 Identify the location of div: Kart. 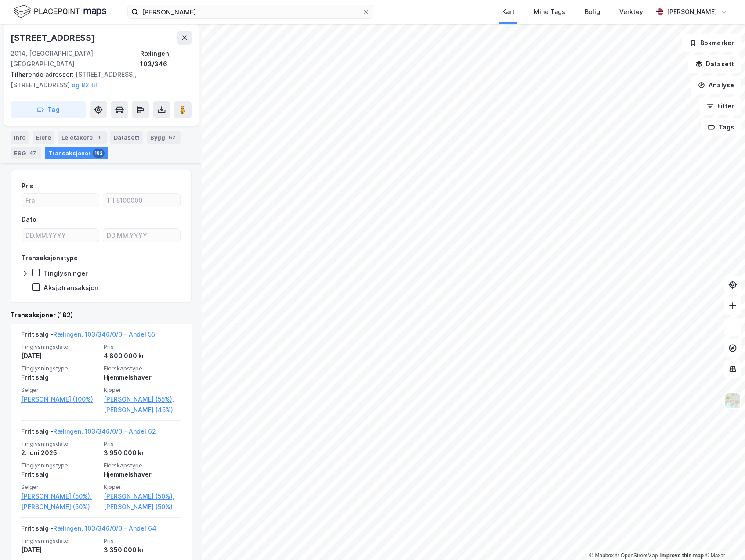
(508, 12).